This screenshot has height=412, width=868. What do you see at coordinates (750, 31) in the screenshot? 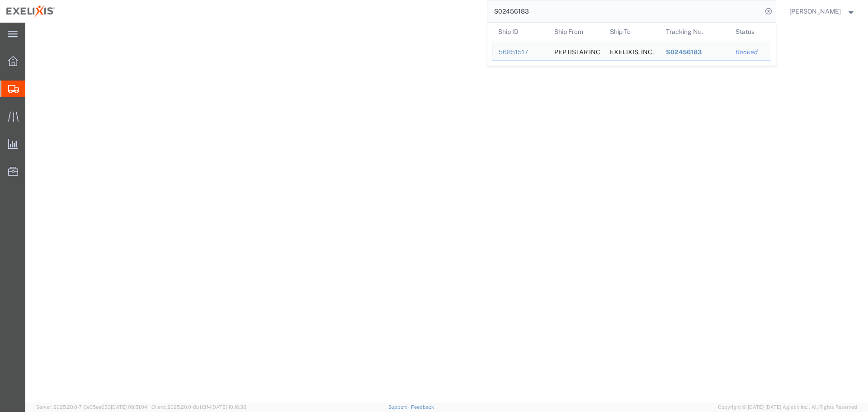
I see `th: Status` at bounding box center [750, 31].